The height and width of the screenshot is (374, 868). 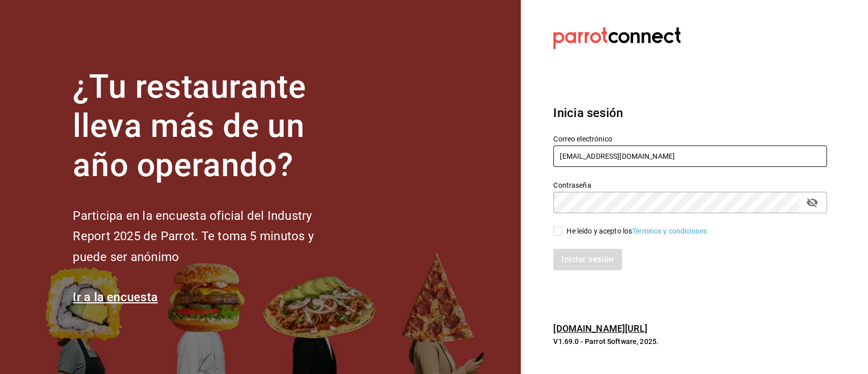 What do you see at coordinates (690, 156) in the screenshot?
I see `input: Ingresa tu correo electrónico` at bounding box center [690, 156].